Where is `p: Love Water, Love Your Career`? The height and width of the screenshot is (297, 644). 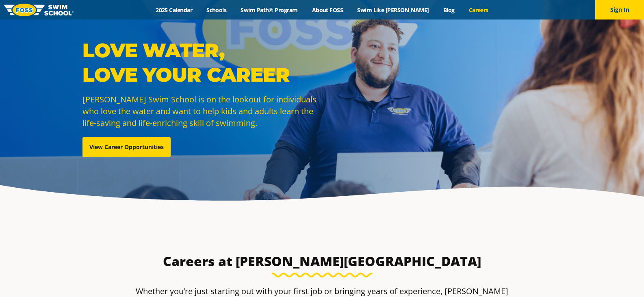 p: Love Water, Love Your Career is located at coordinates (200, 63).